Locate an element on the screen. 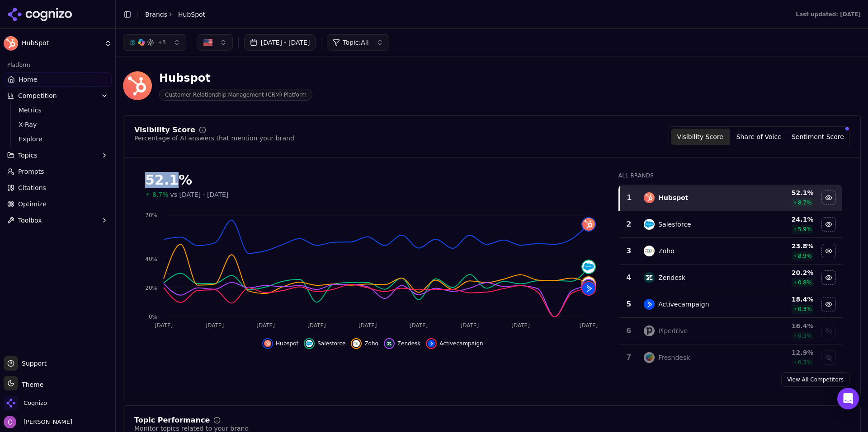 Image resolution: width=868 pixels, height=432 pixels. a: X-Ray is located at coordinates (58, 125).